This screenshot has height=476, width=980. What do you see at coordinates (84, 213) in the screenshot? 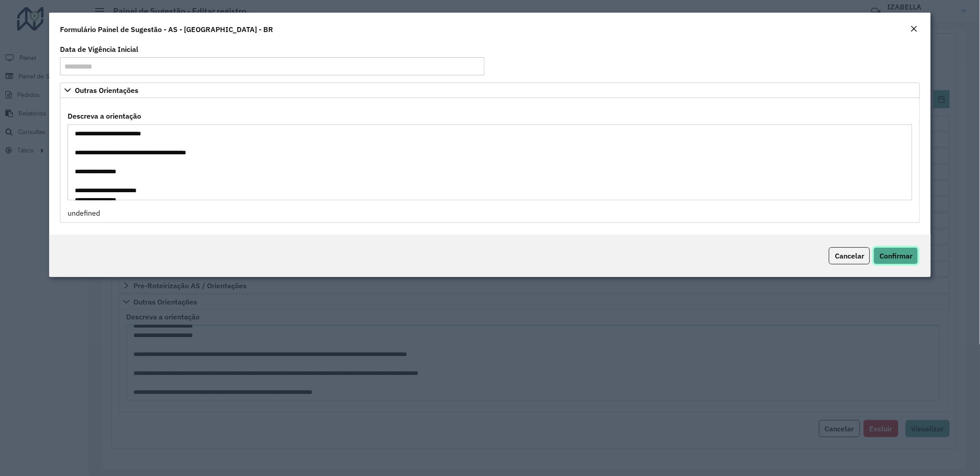
I see `span: undefined` at bounding box center [84, 213].